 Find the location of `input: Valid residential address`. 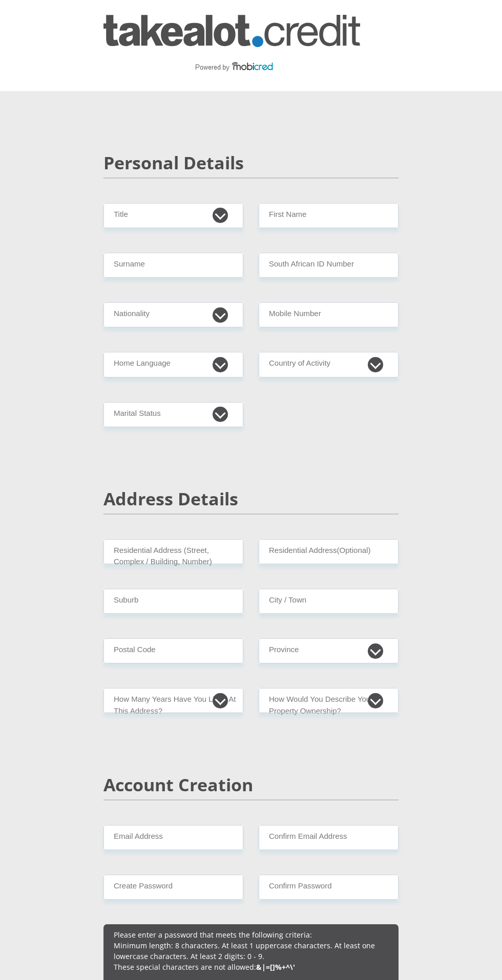

input: Valid residential address is located at coordinates (173, 552).